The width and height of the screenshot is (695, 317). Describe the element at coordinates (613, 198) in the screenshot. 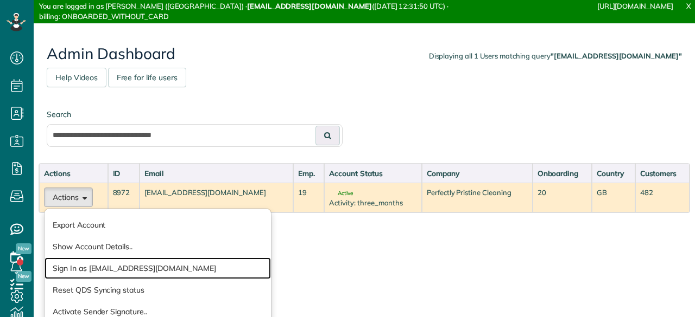

I see `td: GB` at that location.